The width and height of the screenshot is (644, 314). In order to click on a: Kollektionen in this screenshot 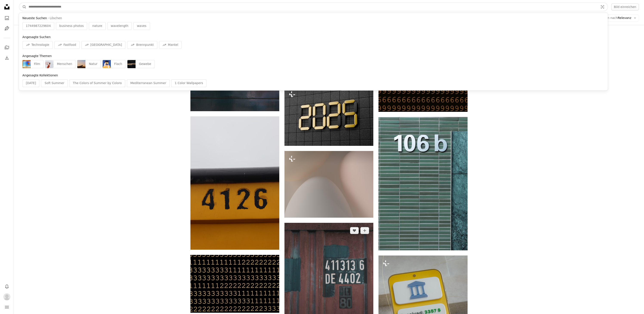, I will do `click(7, 47)`.